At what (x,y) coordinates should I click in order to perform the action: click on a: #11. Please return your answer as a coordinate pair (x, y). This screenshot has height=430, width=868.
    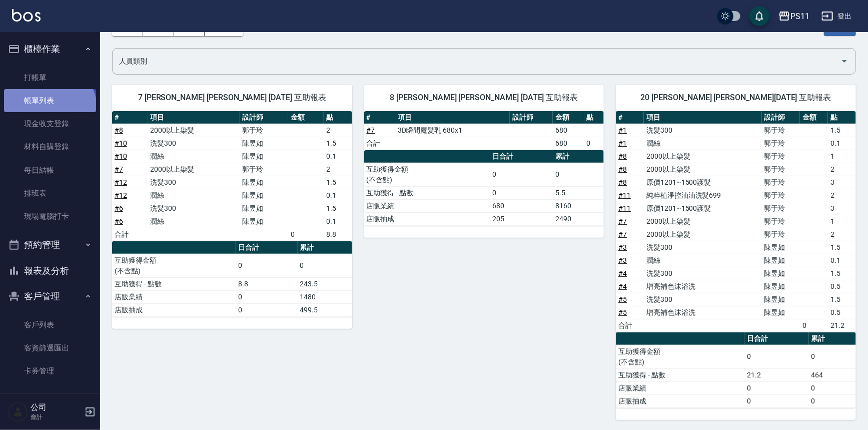
    Looking at the image, I should click on (624, 195).